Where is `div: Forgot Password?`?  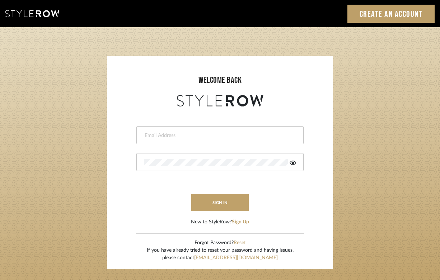 div: Forgot Password? is located at coordinates (220, 243).